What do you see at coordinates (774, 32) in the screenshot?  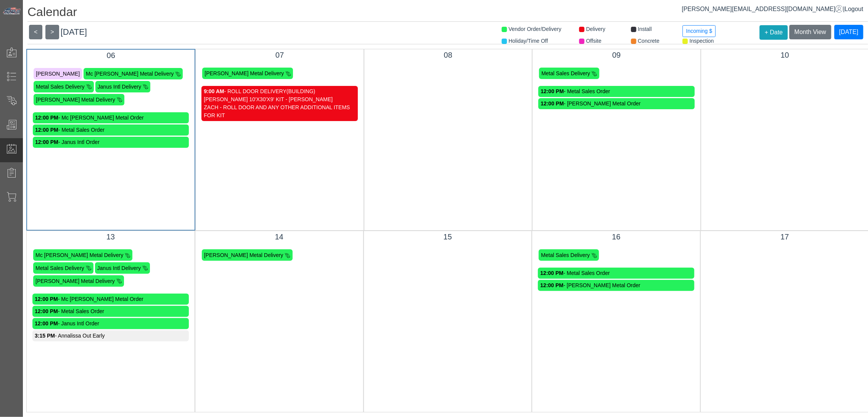 I see `button: + Date` at bounding box center [774, 32].